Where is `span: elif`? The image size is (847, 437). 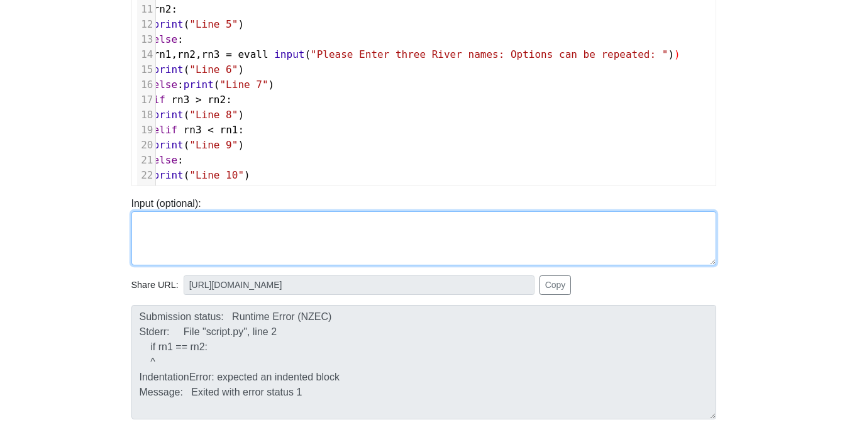
span: elif is located at coordinates (165, 130).